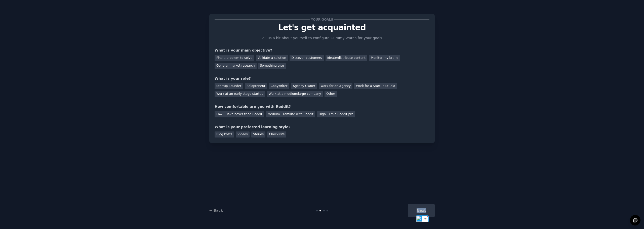  Describe the element at coordinates (242, 135) in the screenshot. I see `div: Videos` at that location.